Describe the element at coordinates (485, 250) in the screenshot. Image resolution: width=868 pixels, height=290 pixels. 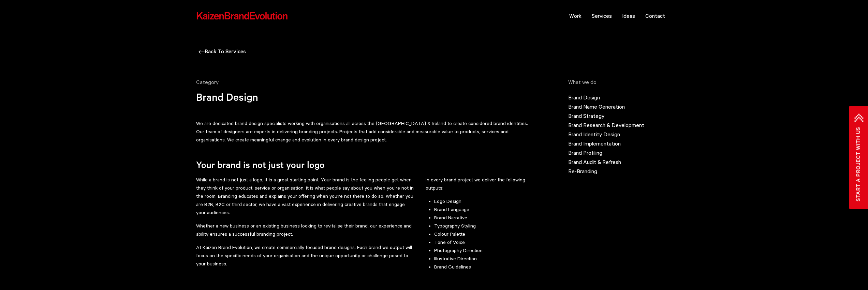
I see `li: Photography Direction` at that location.